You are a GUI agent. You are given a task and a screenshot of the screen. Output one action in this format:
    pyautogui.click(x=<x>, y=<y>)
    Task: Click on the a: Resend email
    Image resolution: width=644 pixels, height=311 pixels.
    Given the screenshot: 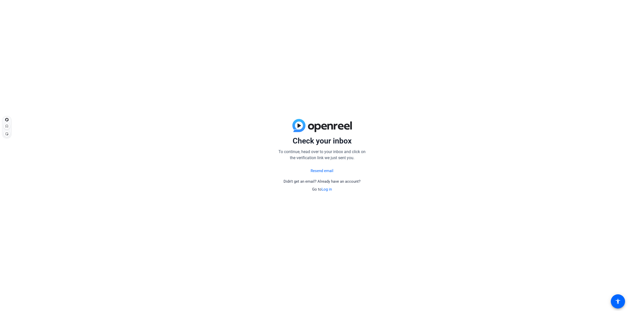 What is the action you would take?
    pyautogui.click(x=322, y=171)
    